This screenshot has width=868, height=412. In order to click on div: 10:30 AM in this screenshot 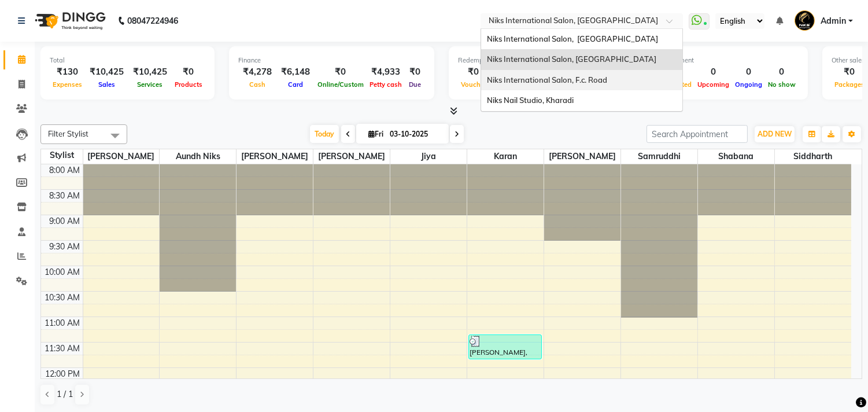, I will do `click(62, 297)`.